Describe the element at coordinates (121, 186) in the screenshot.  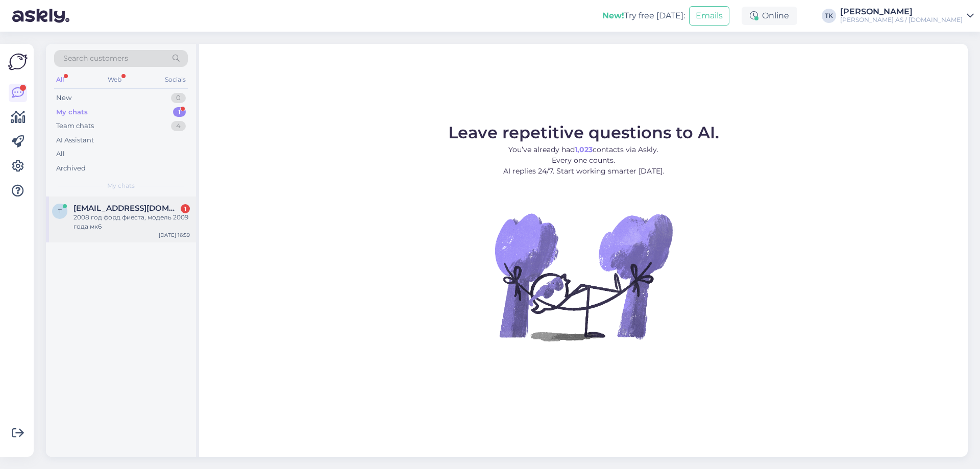
I see `span: My chats` at that location.